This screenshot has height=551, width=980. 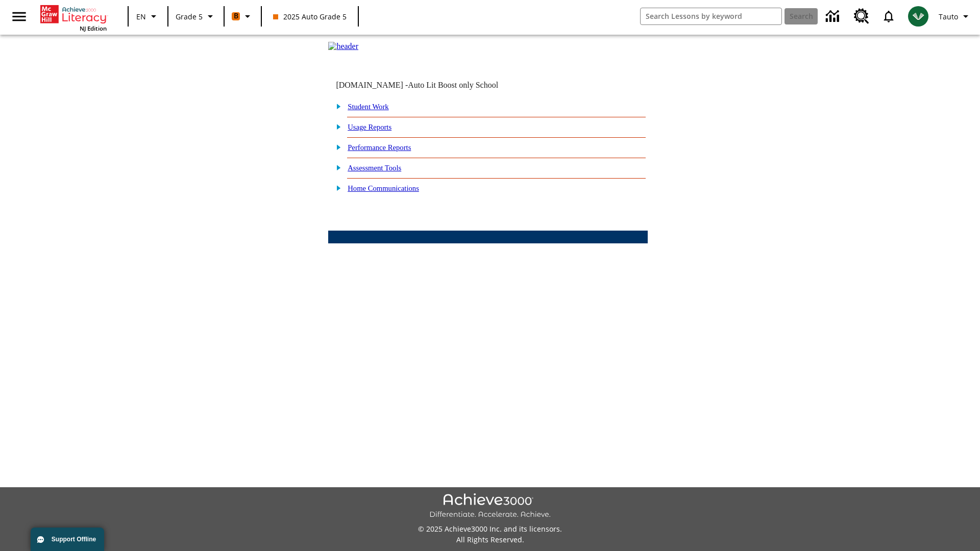 I want to click on button: Language: EN, Select a language, so click(x=148, y=16).